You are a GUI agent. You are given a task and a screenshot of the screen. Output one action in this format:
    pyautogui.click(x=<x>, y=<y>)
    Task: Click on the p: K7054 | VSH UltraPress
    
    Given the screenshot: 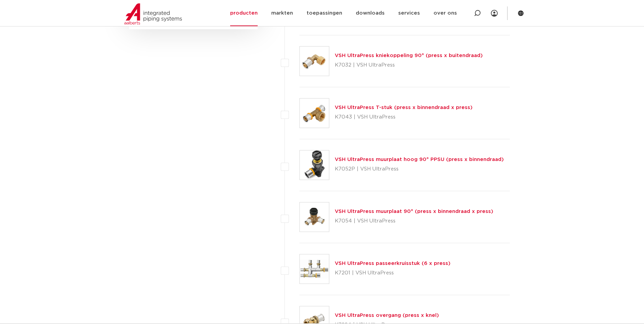 What is the action you would take?
    pyautogui.click(x=414, y=221)
    